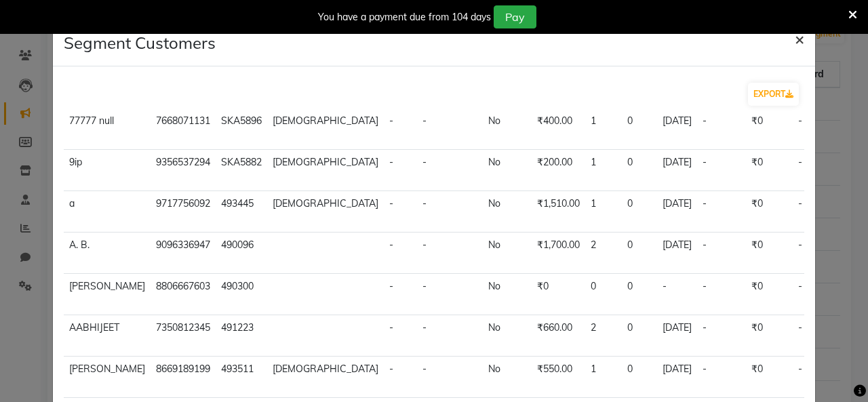 The height and width of the screenshot is (402, 868). What do you see at coordinates (242, 253) in the screenshot?
I see `td: 490096` at bounding box center [242, 253].